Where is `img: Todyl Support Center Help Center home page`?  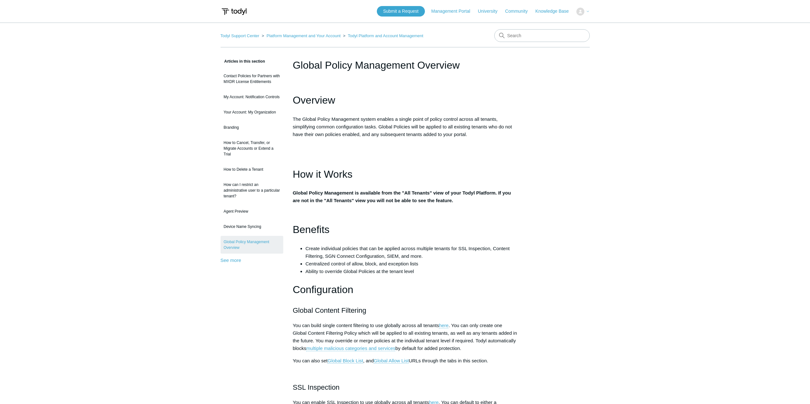
img: Todyl Support Center Help Center home page is located at coordinates (234, 11).